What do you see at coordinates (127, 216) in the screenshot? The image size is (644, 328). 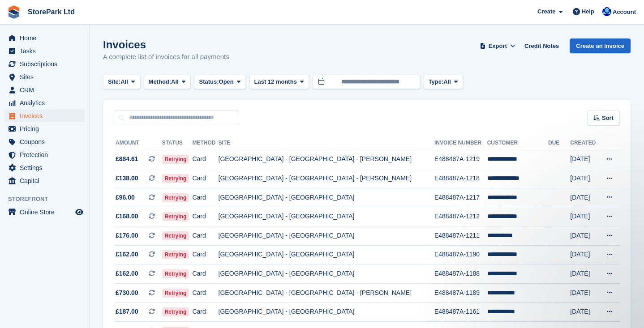 I see `span: £168.00` at bounding box center [127, 216].